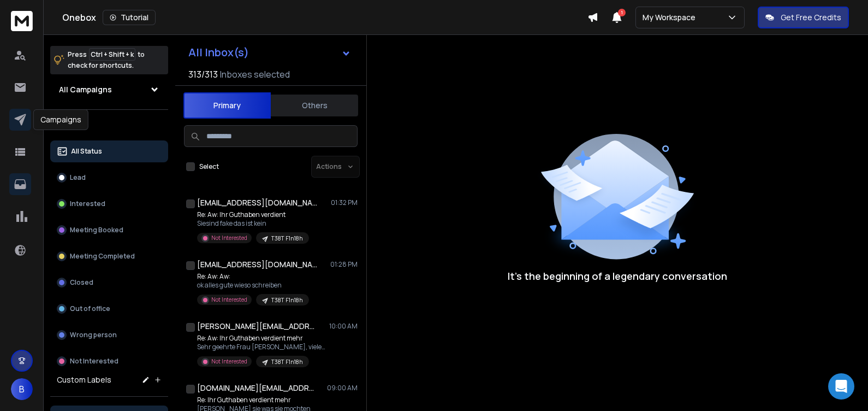 Image resolution: width=868 pixels, height=411 pixels. I want to click on p: Siesind fake das ist kein, so click(253, 223).